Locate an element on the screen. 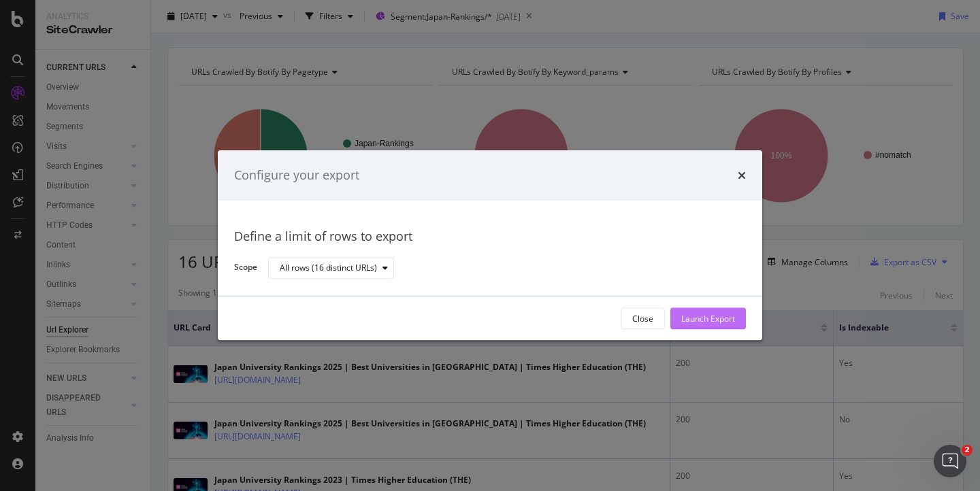  button: All rows (16 distinct URLs) is located at coordinates (331, 268).